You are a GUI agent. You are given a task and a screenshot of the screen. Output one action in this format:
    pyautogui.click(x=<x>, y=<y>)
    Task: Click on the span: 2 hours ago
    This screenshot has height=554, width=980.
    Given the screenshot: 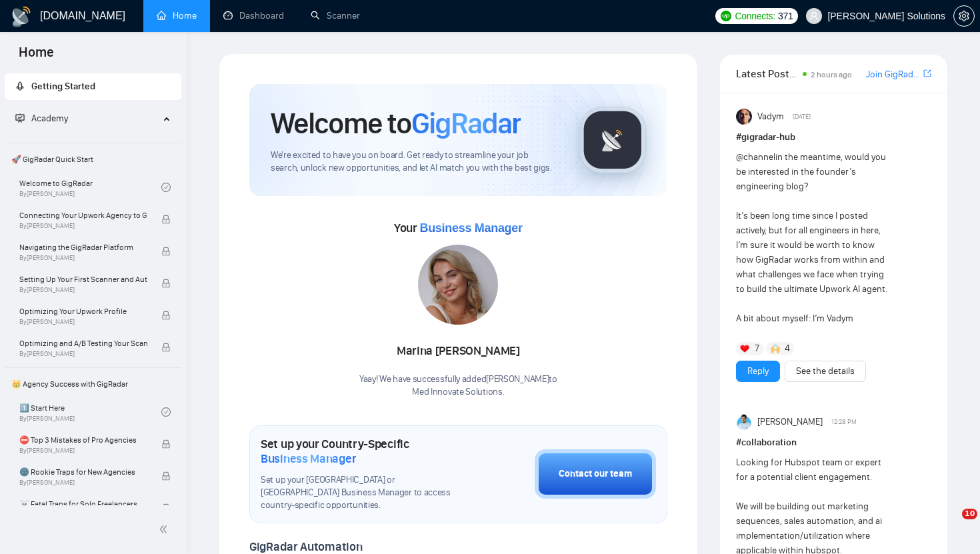 What is the action you would take?
    pyautogui.click(x=831, y=74)
    